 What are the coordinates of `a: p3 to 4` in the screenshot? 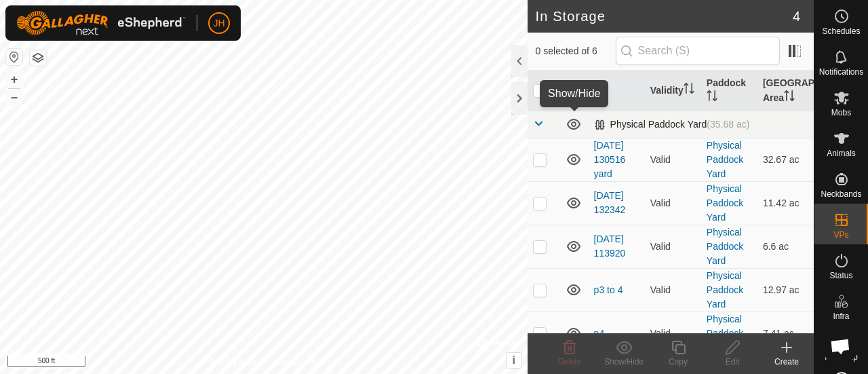 It's located at (608, 290).